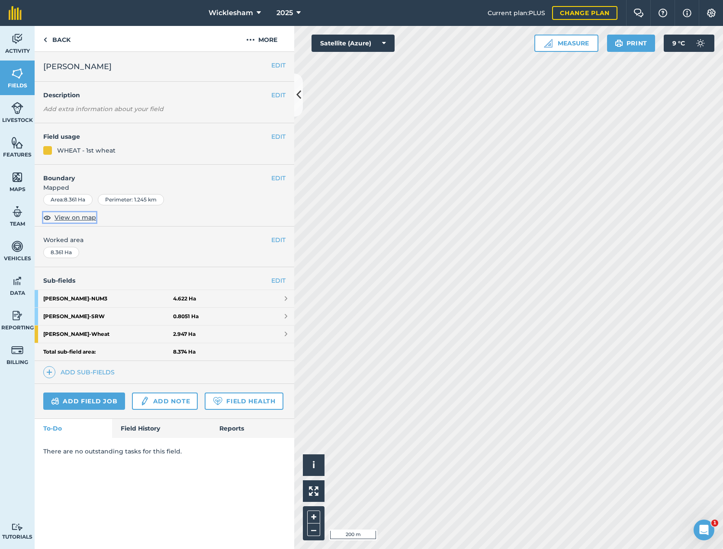  What do you see at coordinates (164, 240) in the screenshot?
I see `span: Worked area` at bounding box center [164, 240].